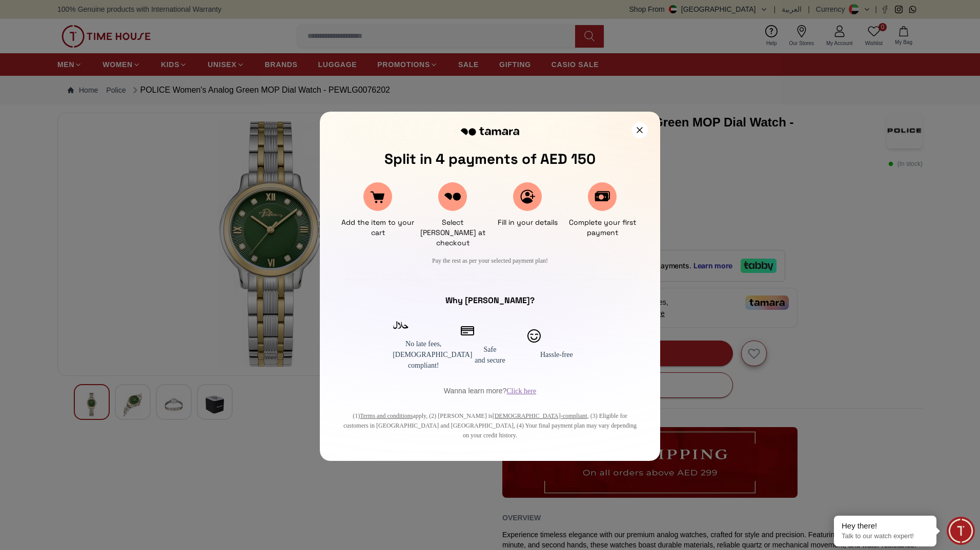 This screenshot has width=980, height=550. What do you see at coordinates (521, 391) in the screenshot?
I see `a: Click here` at bounding box center [521, 391].